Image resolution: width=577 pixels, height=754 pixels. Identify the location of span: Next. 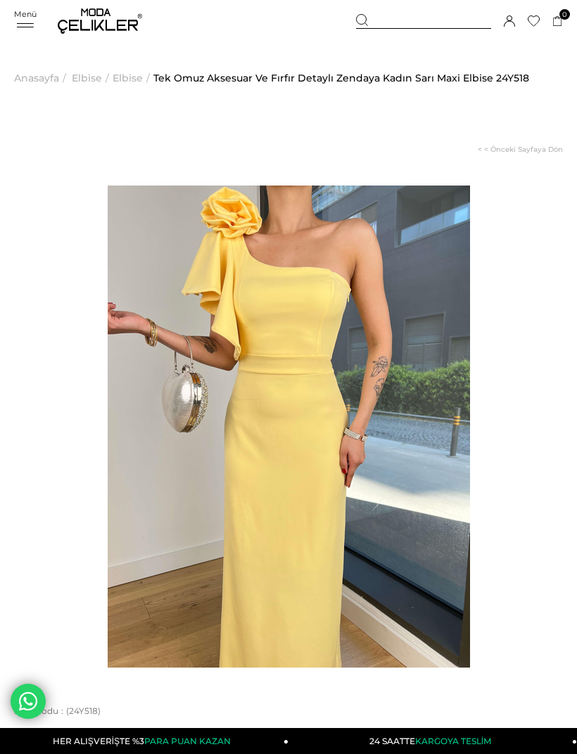
(531, 427).